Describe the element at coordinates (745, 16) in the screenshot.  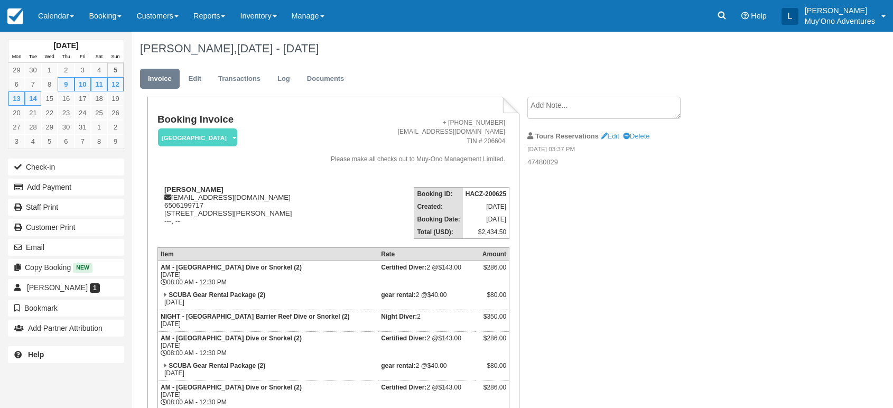
I see `i: Help` at that location.